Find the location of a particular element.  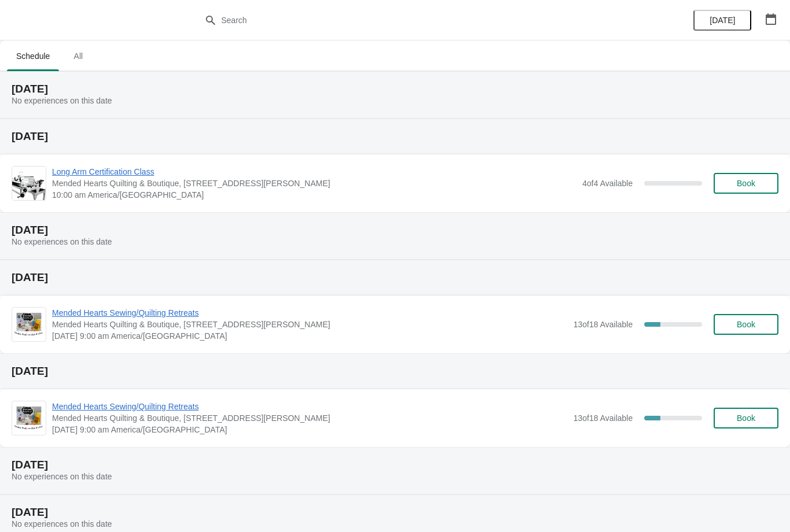

span: 4 of 4 Available is located at coordinates (607, 183).